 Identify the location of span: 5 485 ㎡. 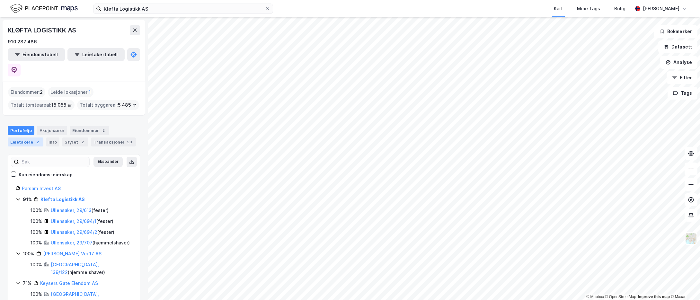
(127, 105).